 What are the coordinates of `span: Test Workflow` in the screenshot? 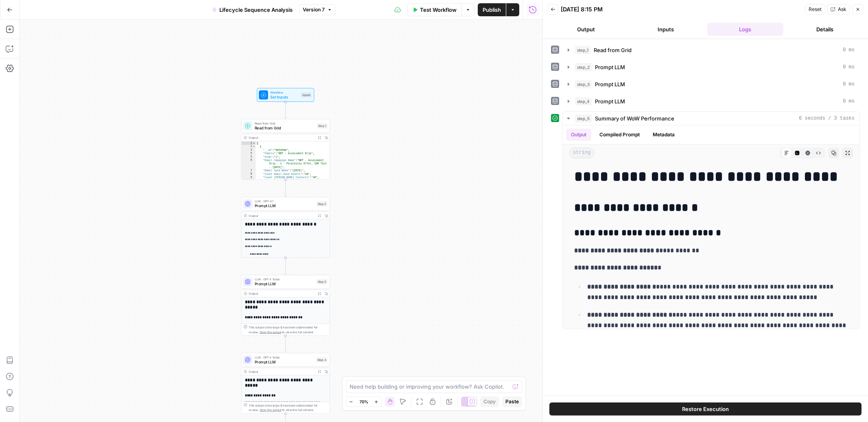 It's located at (438, 10).